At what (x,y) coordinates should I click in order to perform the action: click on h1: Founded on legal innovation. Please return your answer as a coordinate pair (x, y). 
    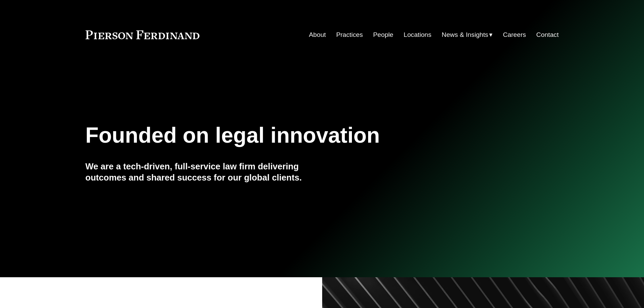
    Looking at the image, I should click on (283, 135).